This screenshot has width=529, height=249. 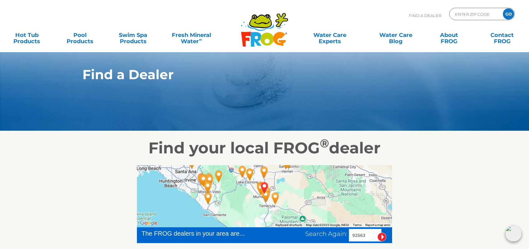 What do you see at coordinates (261, 189) in the screenshot?
I see `div: CalWest Resort Living - 2 miles away.` at bounding box center [261, 189].